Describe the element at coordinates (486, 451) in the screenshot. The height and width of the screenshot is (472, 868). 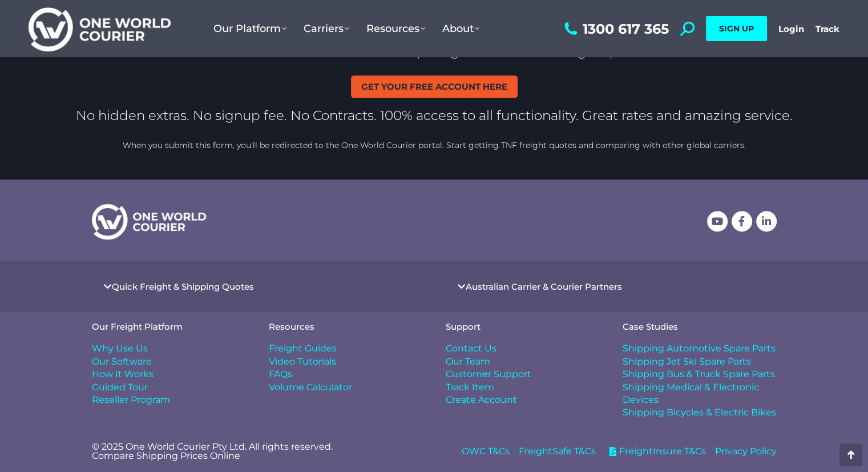
I see `span: OWC T&Cs` at that location.